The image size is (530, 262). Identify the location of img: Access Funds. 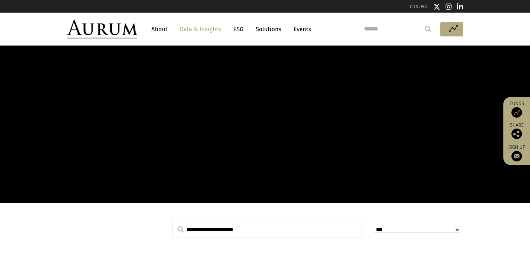
(517, 113).